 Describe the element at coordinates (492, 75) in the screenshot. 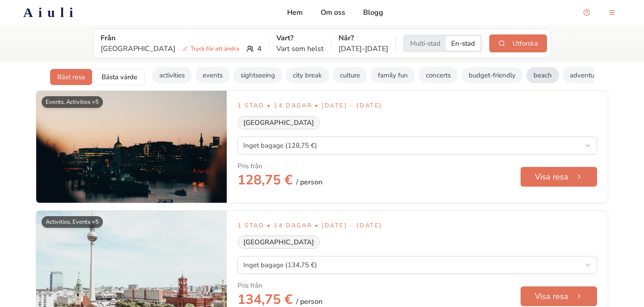

I see `button: budget-friendly` at that location.